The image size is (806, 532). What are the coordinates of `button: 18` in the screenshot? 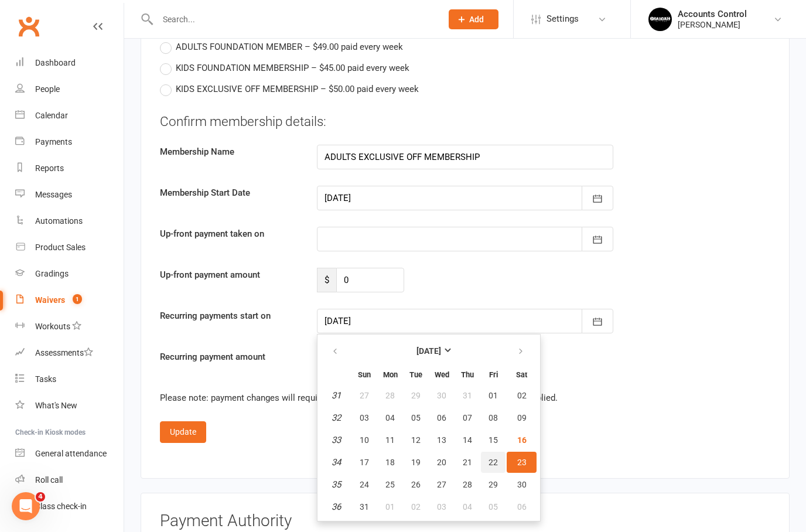 It's located at (390, 462).